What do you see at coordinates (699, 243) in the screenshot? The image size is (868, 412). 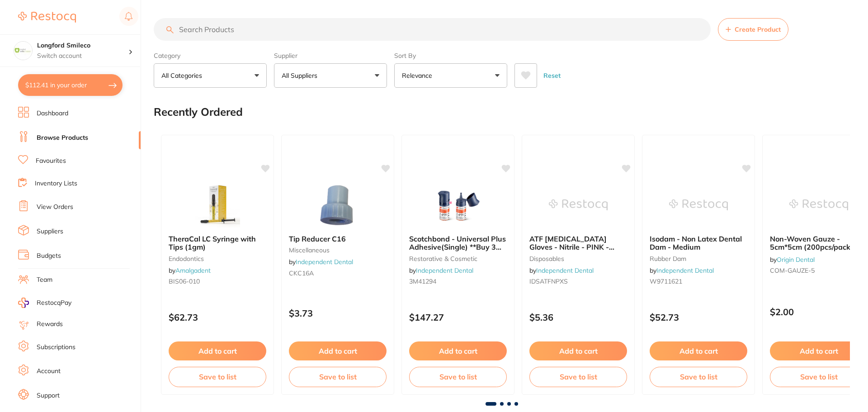 I see `b: Isodam - Non Latex Dental Dam - Medium` at bounding box center [699, 243].